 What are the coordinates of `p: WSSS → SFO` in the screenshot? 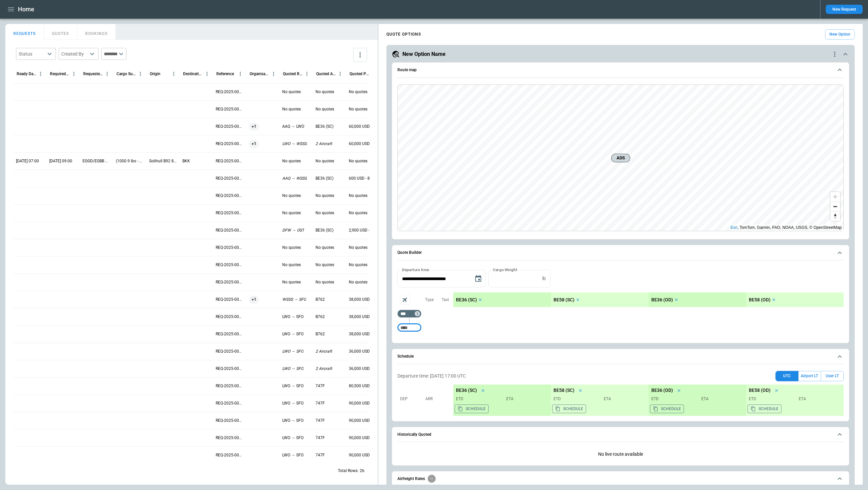 It's located at (294, 300).